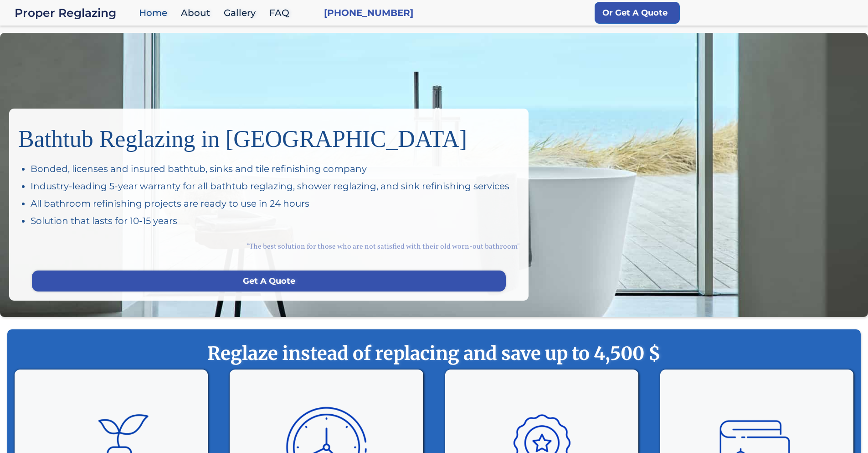  I want to click on div: Industry-leading 5-year warranty for all bathtub reglazing, shower reglazing, and sink refinishin..., so click(275, 186).